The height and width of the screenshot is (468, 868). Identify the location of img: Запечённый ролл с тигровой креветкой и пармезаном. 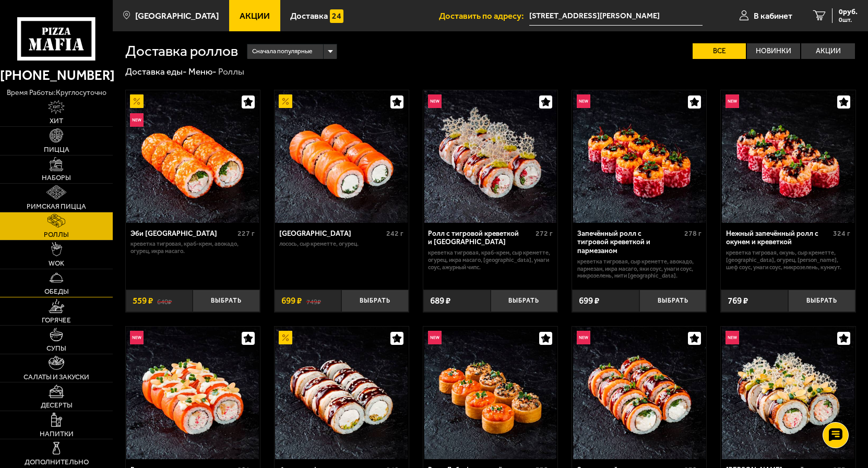
(639, 156).